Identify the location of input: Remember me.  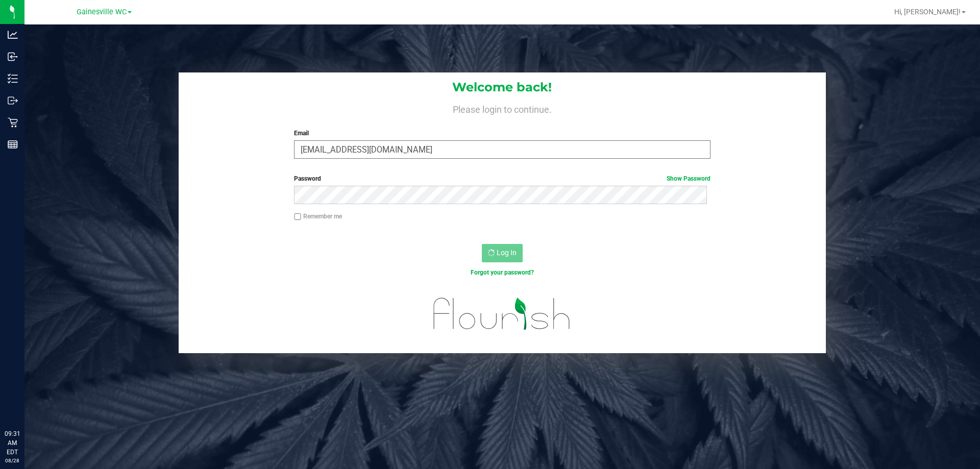
(298, 217).